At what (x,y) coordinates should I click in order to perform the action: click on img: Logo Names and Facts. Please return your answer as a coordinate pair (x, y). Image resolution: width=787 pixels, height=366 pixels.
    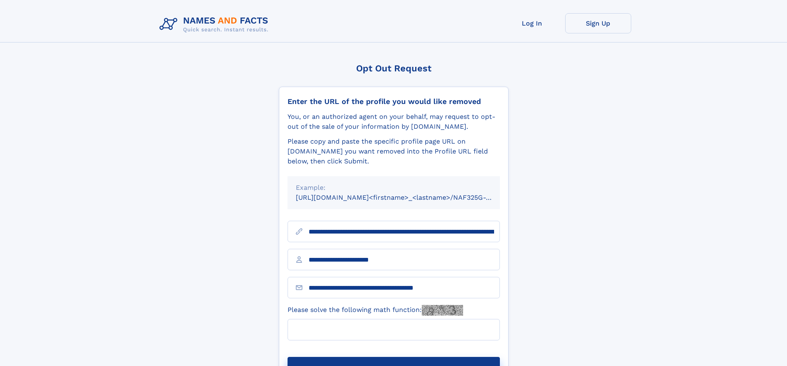
    Looking at the image, I should click on (216, 24).